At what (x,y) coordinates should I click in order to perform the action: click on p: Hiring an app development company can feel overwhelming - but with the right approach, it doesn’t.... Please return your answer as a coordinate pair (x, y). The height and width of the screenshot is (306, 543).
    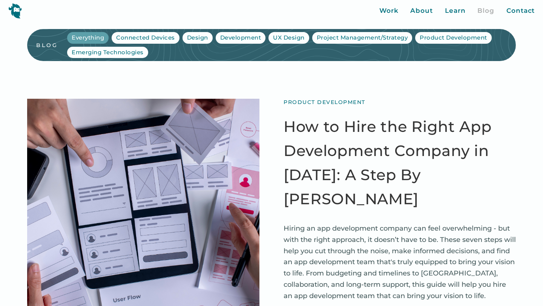
    Looking at the image, I should click on (399, 262).